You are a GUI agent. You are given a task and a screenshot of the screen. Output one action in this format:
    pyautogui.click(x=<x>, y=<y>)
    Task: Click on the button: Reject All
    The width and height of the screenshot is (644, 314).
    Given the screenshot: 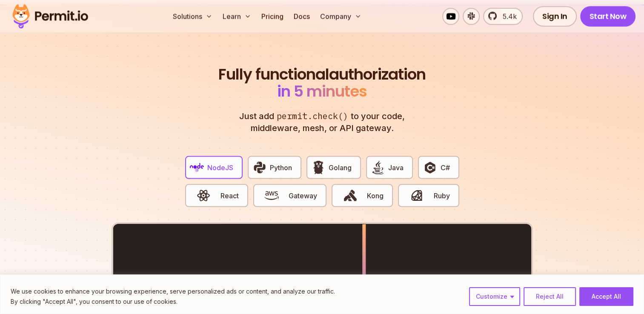 What is the action you would take?
    pyautogui.click(x=549, y=296)
    